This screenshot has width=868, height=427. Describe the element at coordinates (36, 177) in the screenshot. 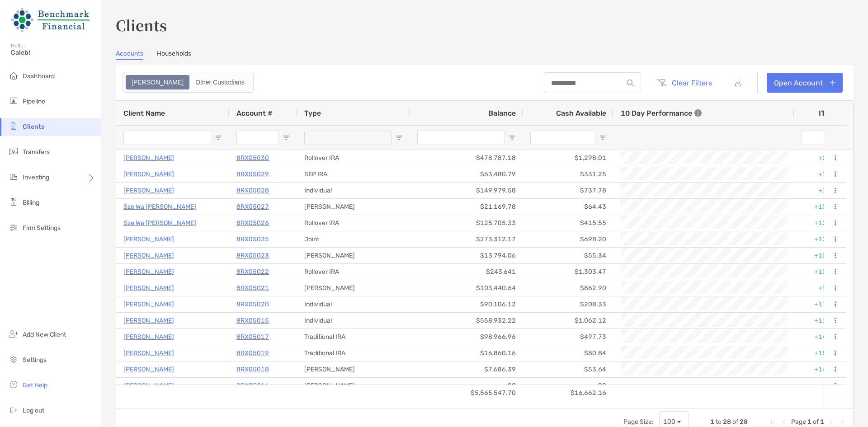

I see `span: Investing` at that location.